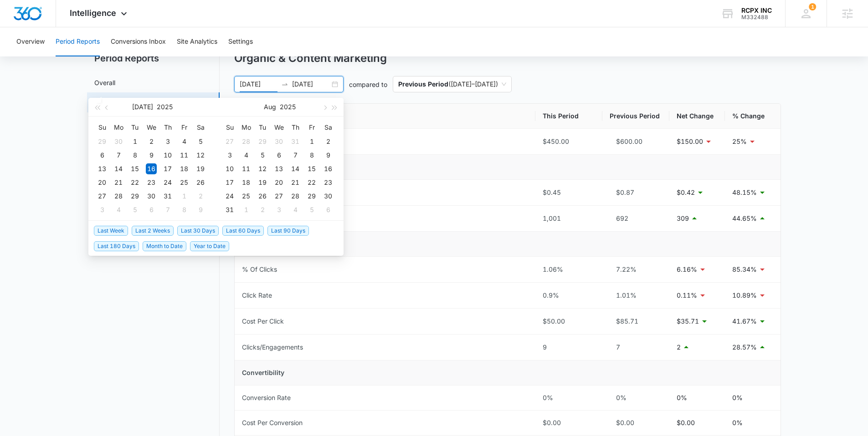 The height and width of the screenshot is (436, 868). What do you see at coordinates (697, 116) in the screenshot?
I see `th: Net Change` at bounding box center [697, 116].